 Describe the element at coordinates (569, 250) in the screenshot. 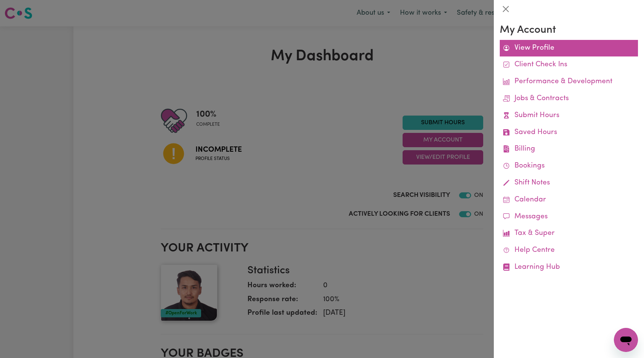

I see `a: Help Centre` at that location.